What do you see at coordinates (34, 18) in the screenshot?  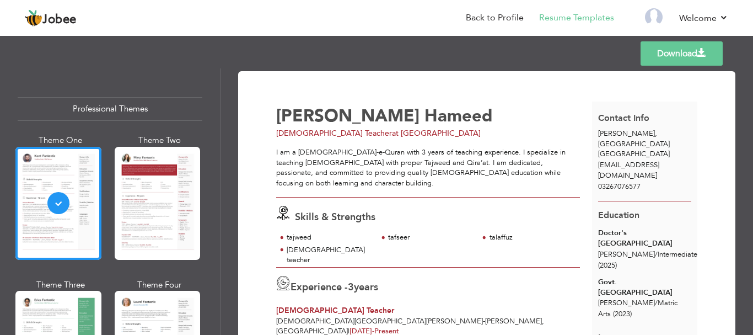 I see `img: jobee.io` at bounding box center [34, 18].